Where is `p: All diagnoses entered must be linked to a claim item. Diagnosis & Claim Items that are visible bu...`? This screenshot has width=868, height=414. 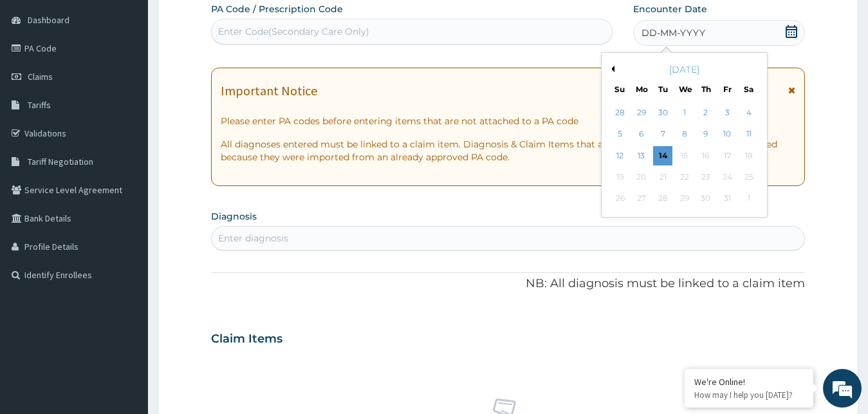
p: All diagnoses entered must be linked to a claim item. Diagnosis & Claim Items that are visible bu... is located at coordinates (508, 151).